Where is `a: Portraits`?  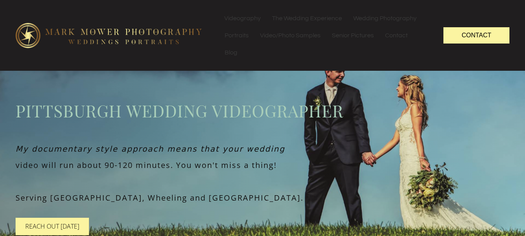 a: Portraits is located at coordinates (237, 35).